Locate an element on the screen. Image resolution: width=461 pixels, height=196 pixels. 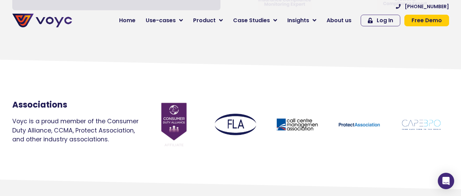
span: Insights is located at coordinates (298, 20).